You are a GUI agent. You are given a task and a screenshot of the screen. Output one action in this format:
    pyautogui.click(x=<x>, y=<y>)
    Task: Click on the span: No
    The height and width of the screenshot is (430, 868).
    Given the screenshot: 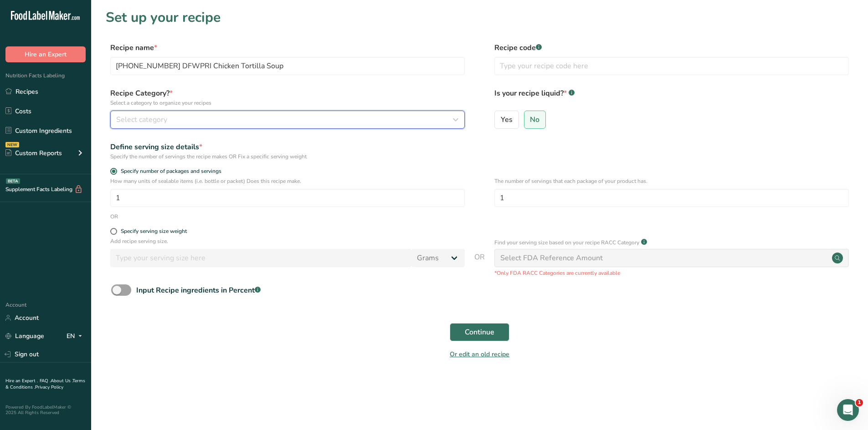 What is the action you would take?
    pyautogui.click(x=535, y=119)
    